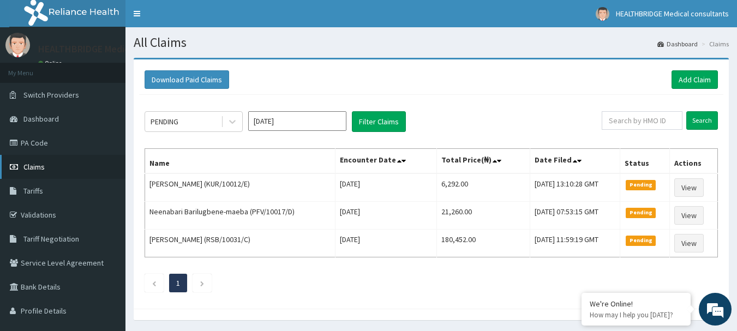 The height and width of the screenshot is (331, 737). I want to click on span: HEALTHBRIDGE Medical consultants, so click(672, 14).